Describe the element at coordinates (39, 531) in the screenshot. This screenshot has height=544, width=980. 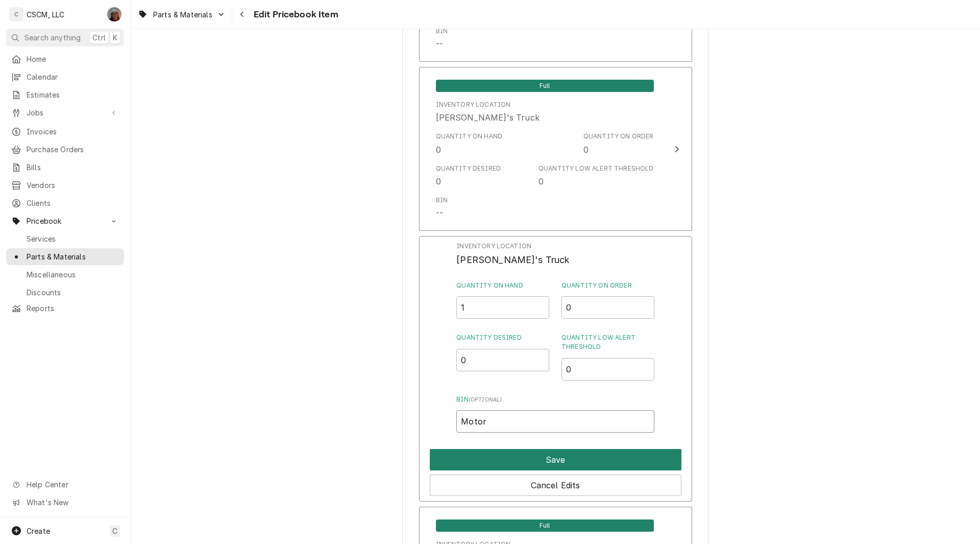
I see `span: Create` at that location.